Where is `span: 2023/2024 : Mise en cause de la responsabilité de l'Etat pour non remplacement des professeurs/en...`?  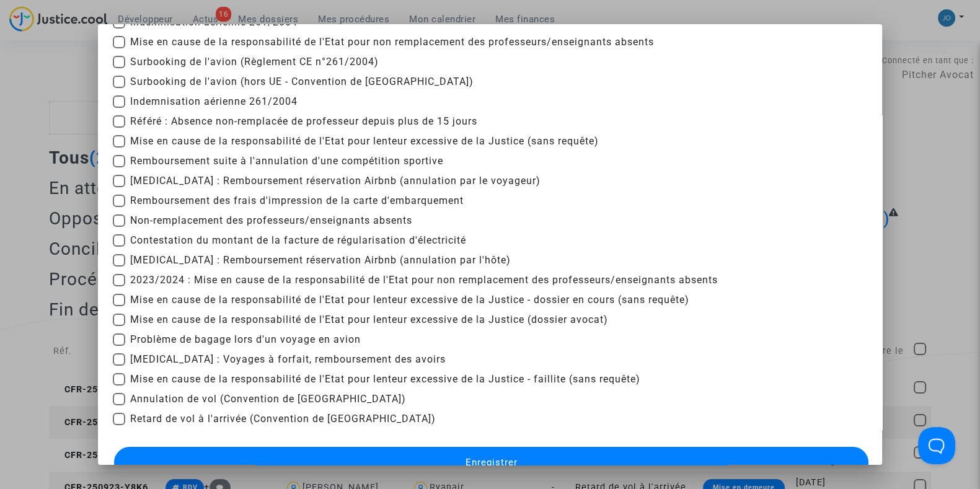 span: 2023/2024 : Mise en cause de la responsabilité de l'Etat pour non remplacement des professeurs/en... is located at coordinates (424, 280).